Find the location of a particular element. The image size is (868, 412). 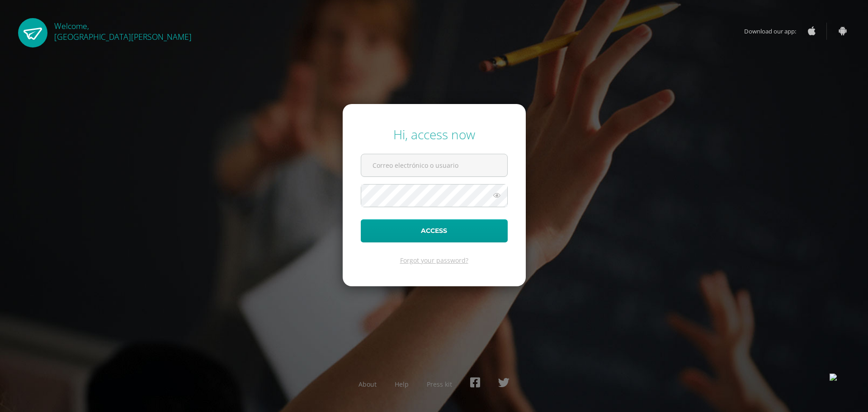

button: Access is located at coordinates (434, 230).